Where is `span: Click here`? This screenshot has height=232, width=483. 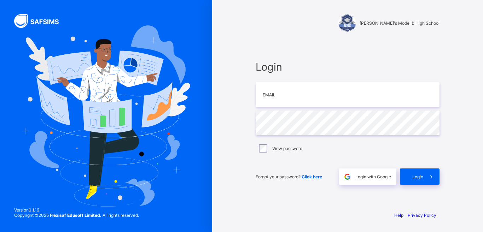
span: Click here is located at coordinates (312, 177).